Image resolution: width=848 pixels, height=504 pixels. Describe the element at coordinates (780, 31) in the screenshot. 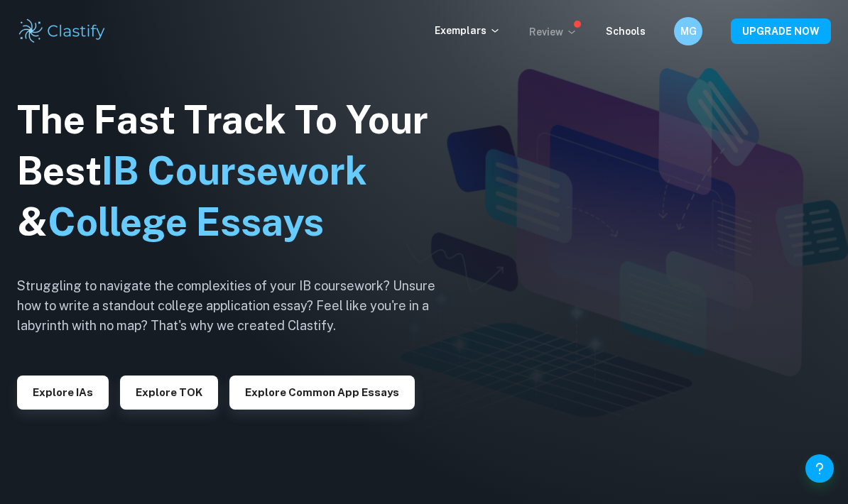

I see `button: UPGRADE NOW` at that location.